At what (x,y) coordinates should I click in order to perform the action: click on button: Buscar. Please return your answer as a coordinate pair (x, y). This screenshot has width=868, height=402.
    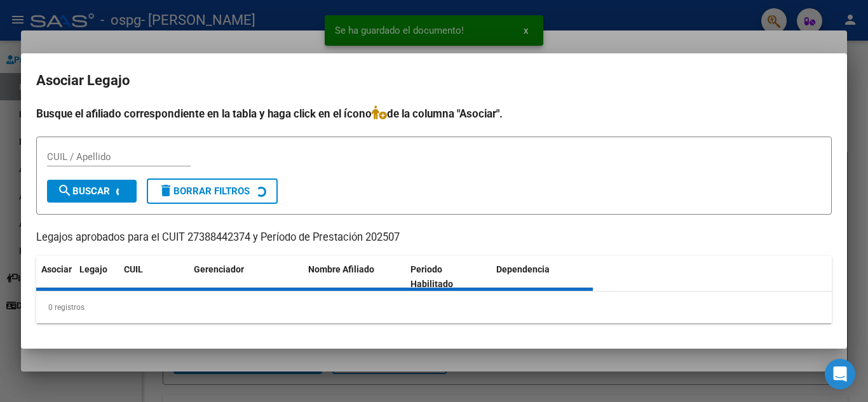
    Looking at the image, I should click on (91, 191).